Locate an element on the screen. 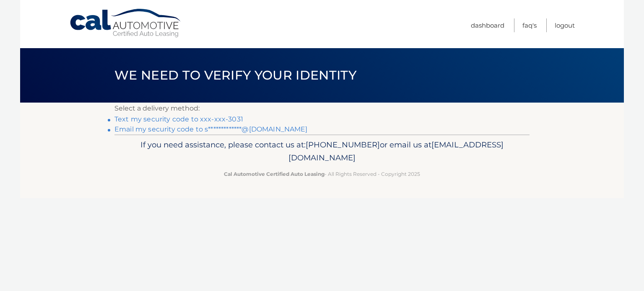 This screenshot has width=644, height=291. a: FAQ's is located at coordinates (530, 25).